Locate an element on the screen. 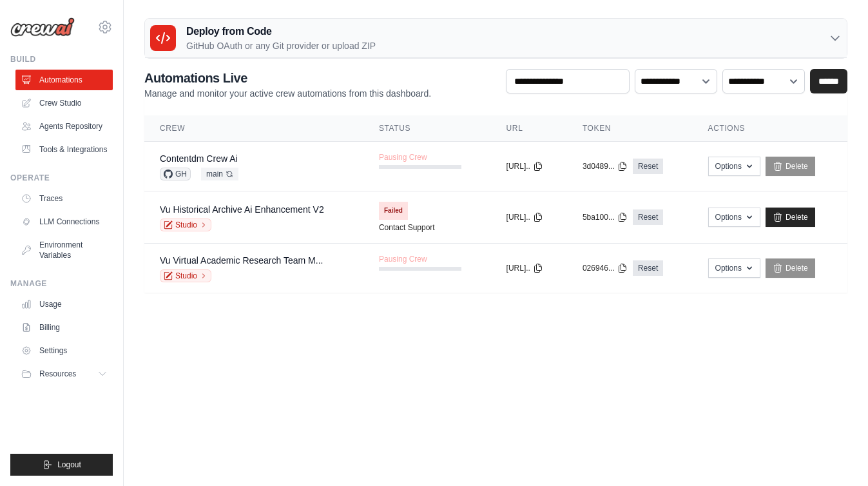 This screenshot has width=868, height=486. span: Failed is located at coordinates (393, 210).